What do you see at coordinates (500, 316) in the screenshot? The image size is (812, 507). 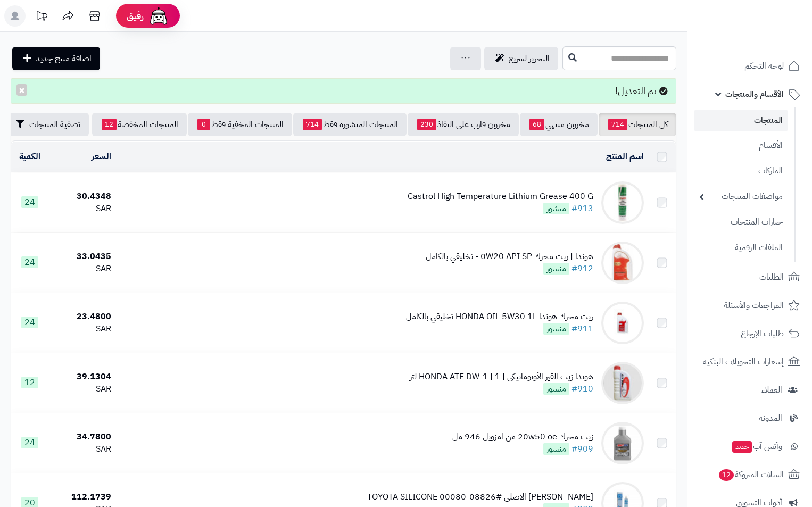 I see `div: زيت محرك هوندا HONDA OIL 5W30 1L تخليقي بالكامل` at bounding box center [500, 316].